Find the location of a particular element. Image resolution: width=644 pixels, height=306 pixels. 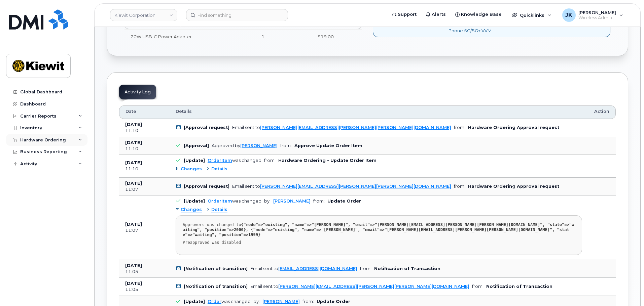

a: Support is located at coordinates (404, 15).